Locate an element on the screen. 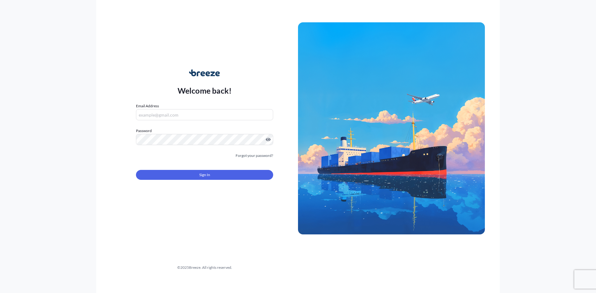 This screenshot has height=293, width=596. p: Welcome back! is located at coordinates (205, 91).